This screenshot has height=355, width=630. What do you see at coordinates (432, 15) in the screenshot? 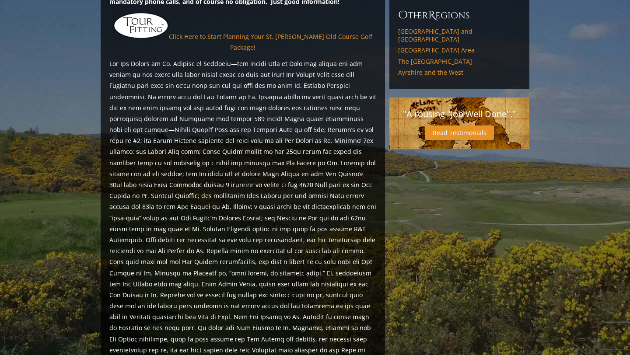
I see `span: R` at bounding box center [432, 15].